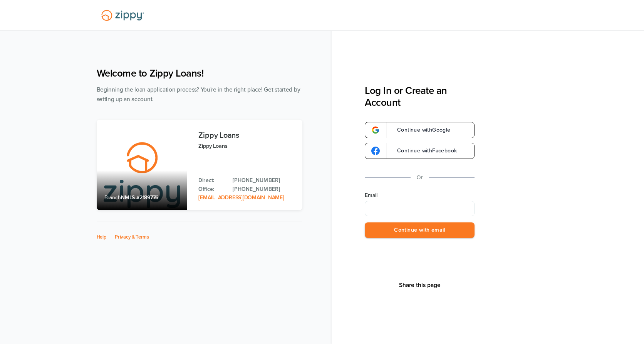  What do you see at coordinates (420, 285) in the screenshot?
I see `button: Share This Page` at bounding box center [420, 285].